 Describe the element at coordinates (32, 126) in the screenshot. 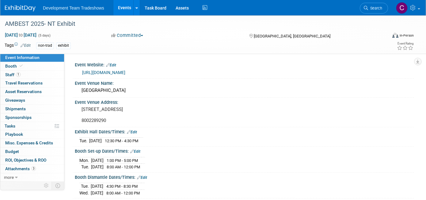

I see `a: Tasks` at that location.